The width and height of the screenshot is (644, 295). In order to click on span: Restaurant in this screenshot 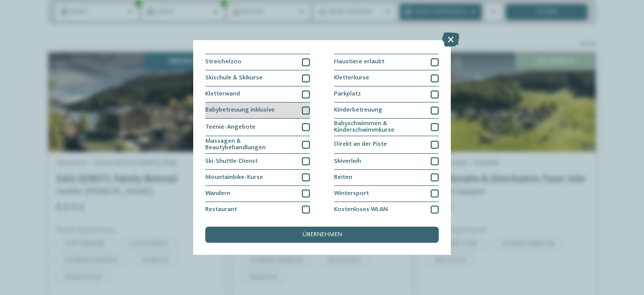, I will do `click(221, 210)`.